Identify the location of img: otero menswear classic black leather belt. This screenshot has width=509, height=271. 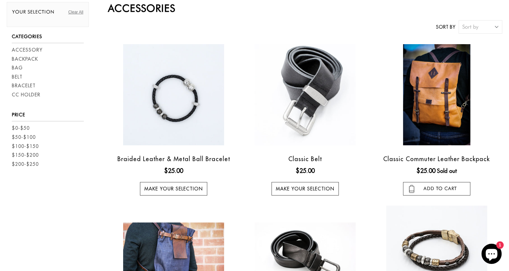
(305, 95).